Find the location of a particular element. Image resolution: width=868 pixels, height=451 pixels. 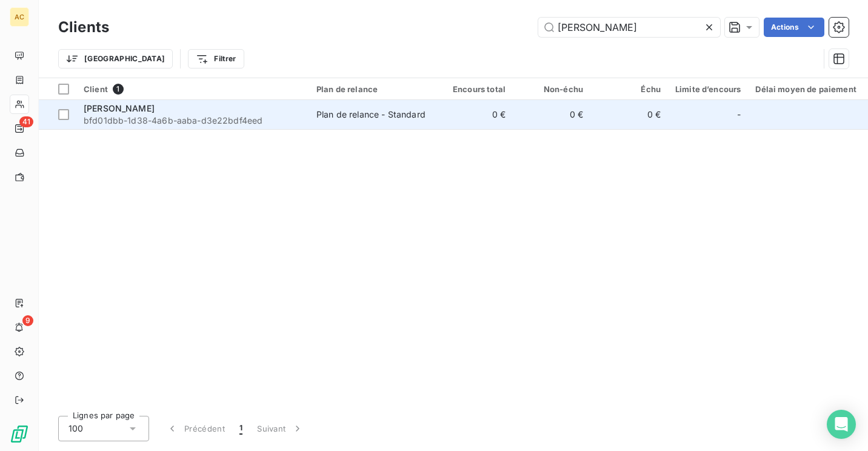

div: Non-échu is located at coordinates (551, 89).